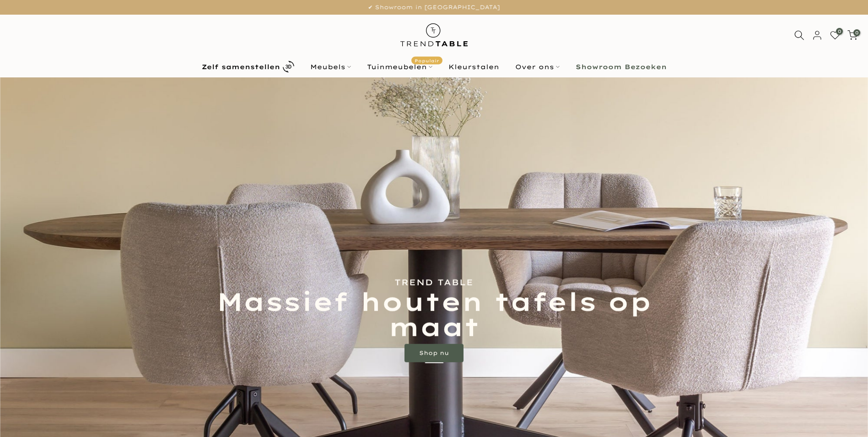 The width and height of the screenshot is (868, 437). I want to click on span: Populair, so click(427, 60).